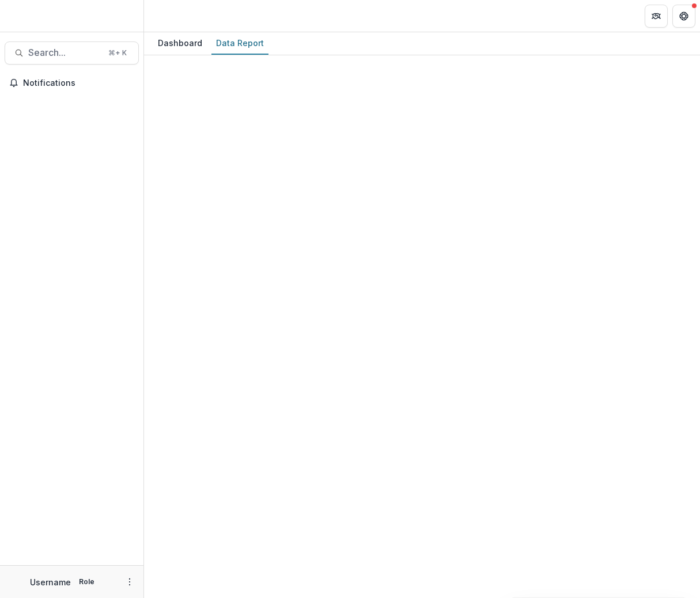 The width and height of the screenshot is (700, 598). Describe the element at coordinates (50, 582) in the screenshot. I see `p: Username` at that location.